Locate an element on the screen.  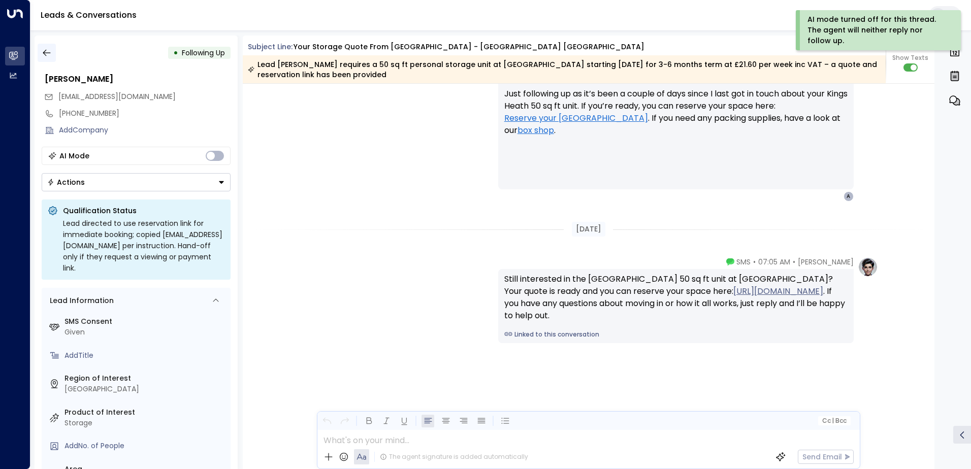
div: Lead Information is located at coordinates (80, 301).